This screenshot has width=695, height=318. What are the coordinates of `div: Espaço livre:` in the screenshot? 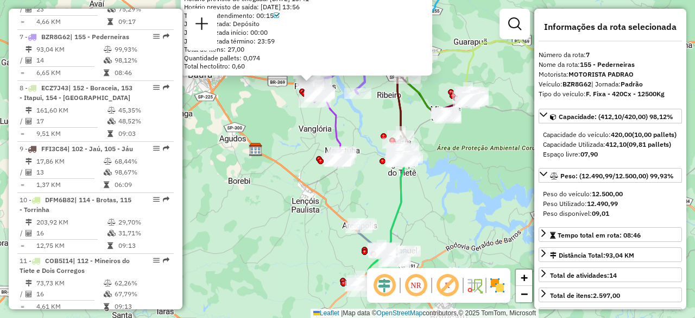 It's located at (610, 154).